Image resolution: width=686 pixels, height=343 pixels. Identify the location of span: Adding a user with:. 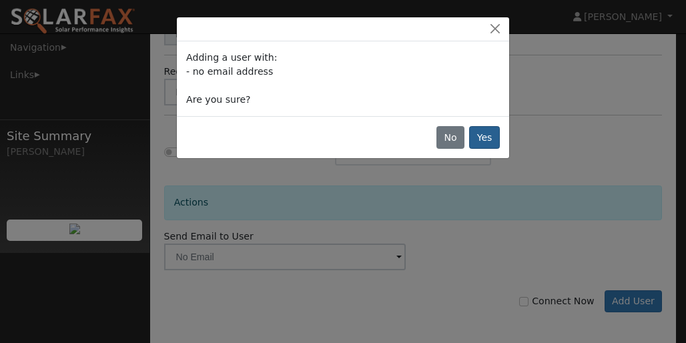
(232, 57).